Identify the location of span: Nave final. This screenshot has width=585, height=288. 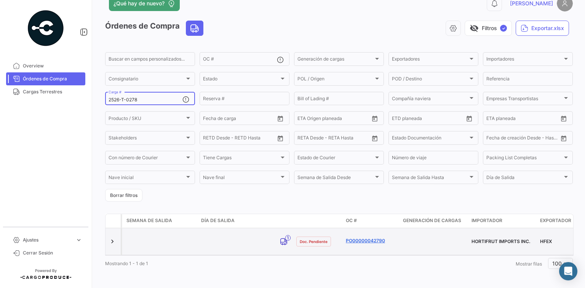
(241, 179).